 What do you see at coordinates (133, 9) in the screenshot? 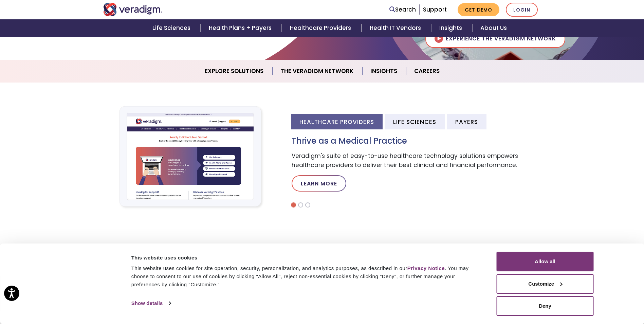
I see `a: Veradigm logo` at bounding box center [133, 9].